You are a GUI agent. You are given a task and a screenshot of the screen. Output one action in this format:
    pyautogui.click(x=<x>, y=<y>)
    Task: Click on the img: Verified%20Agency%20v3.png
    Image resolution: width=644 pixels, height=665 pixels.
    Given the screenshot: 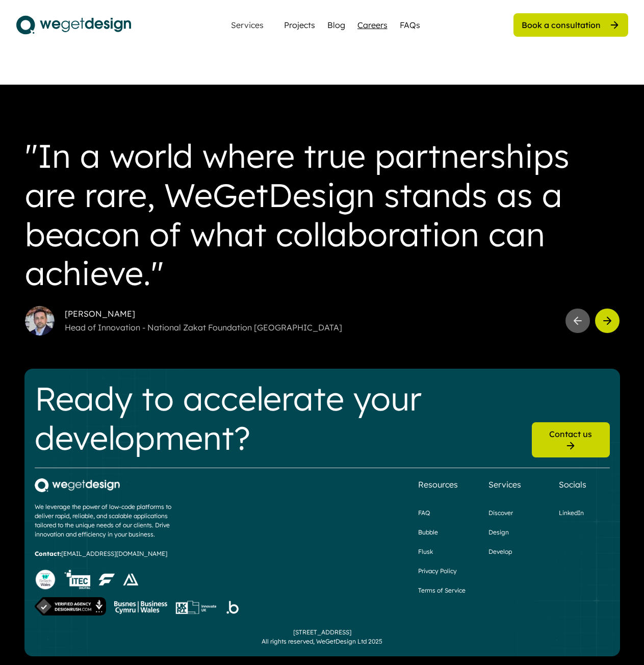 What is the action you would take?
    pyautogui.click(x=71, y=606)
    